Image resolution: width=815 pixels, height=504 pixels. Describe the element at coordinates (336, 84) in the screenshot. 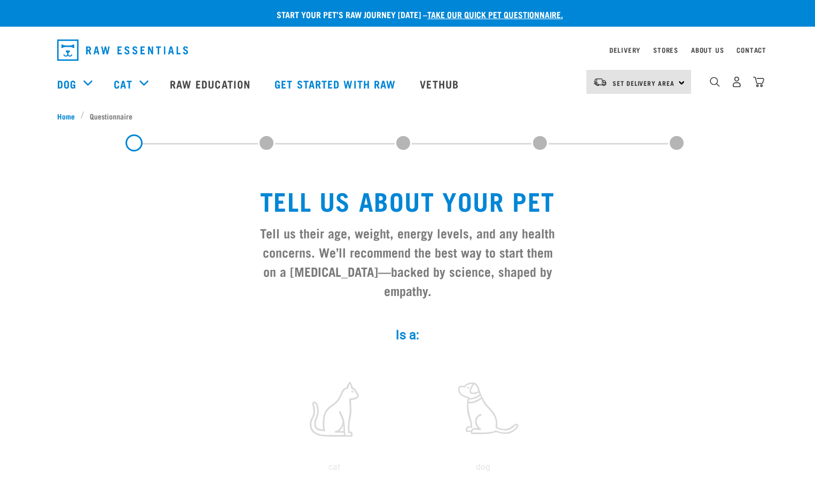

I see `a: Get started with Raw` at that location.